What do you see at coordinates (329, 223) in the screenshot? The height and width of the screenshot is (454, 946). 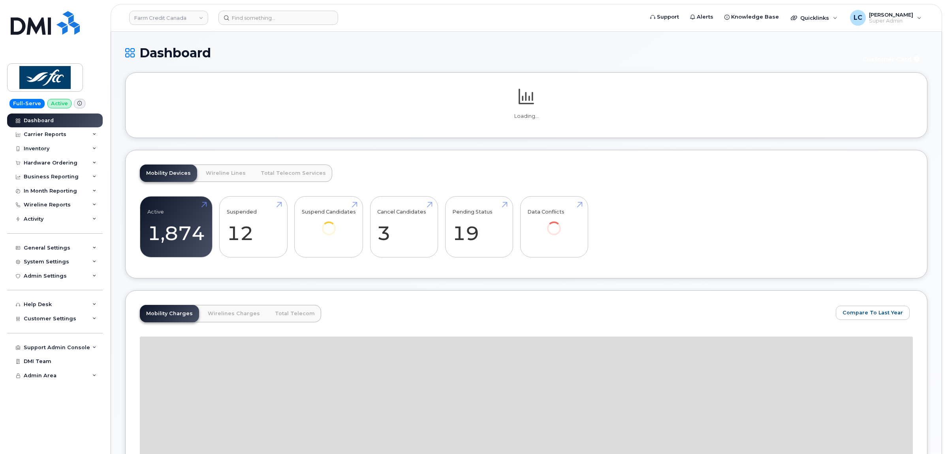 I see `a: Suspend Candidates` at bounding box center [329, 223].